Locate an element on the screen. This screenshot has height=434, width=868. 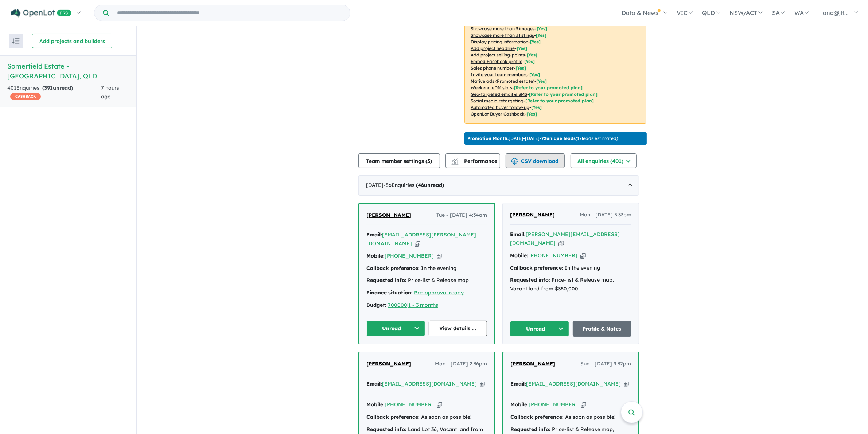
button: All enquiries (401) is located at coordinates (603, 161).